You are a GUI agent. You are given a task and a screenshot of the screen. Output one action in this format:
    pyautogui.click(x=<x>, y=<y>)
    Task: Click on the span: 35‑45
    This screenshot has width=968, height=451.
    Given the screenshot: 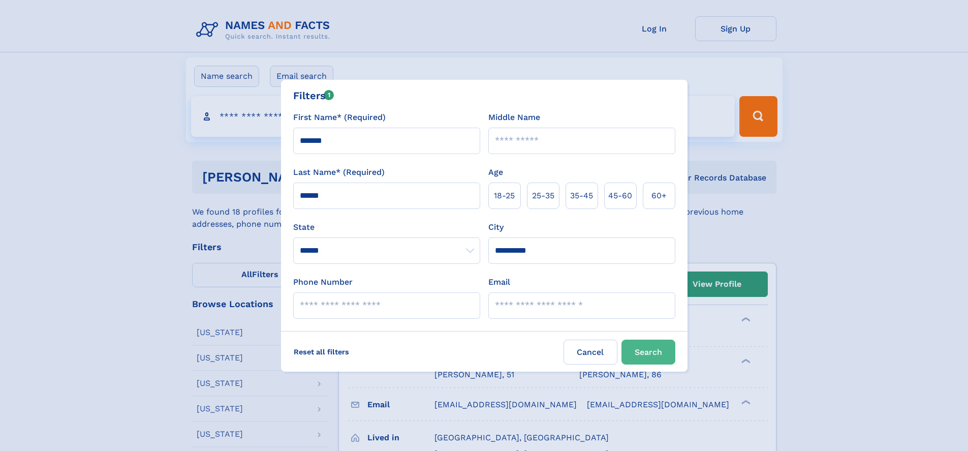 What is the action you would take?
    pyautogui.click(x=581, y=196)
    